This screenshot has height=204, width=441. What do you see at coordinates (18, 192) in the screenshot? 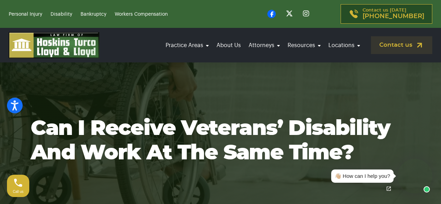
I see `span: Call us` at bounding box center [18, 192].